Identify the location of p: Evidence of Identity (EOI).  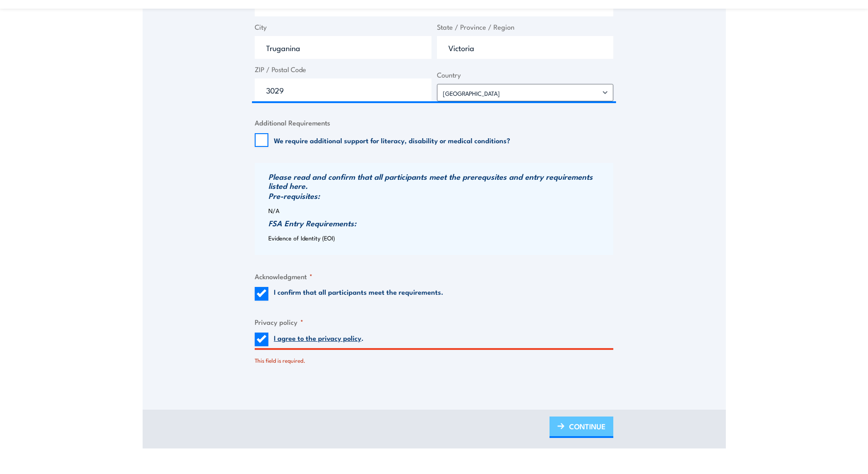
(439, 238).